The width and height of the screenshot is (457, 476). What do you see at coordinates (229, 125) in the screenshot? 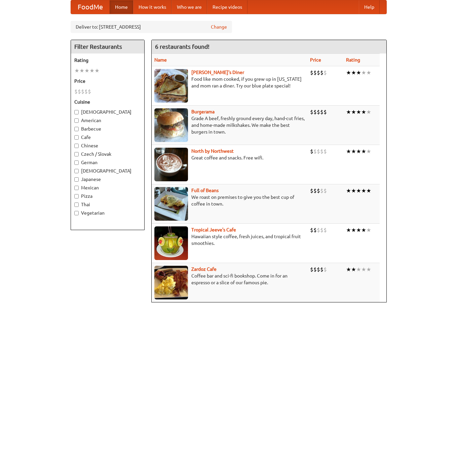
I see `p: Grade A beef, freshly ground every day, hand-cut fries, and home-made milkshakes. We make the bes...` at bounding box center [229, 125].